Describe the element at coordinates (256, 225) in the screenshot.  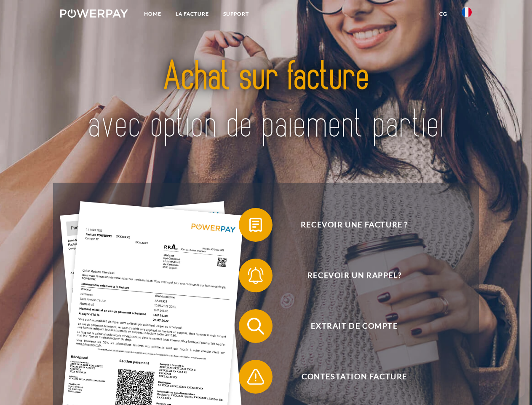
I see `img: qb_bill.svg` at that location.